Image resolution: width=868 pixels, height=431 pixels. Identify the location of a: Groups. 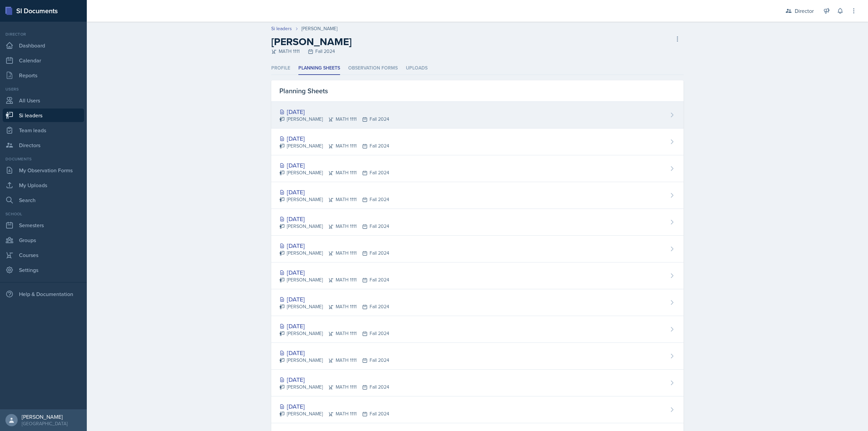
(43, 240).